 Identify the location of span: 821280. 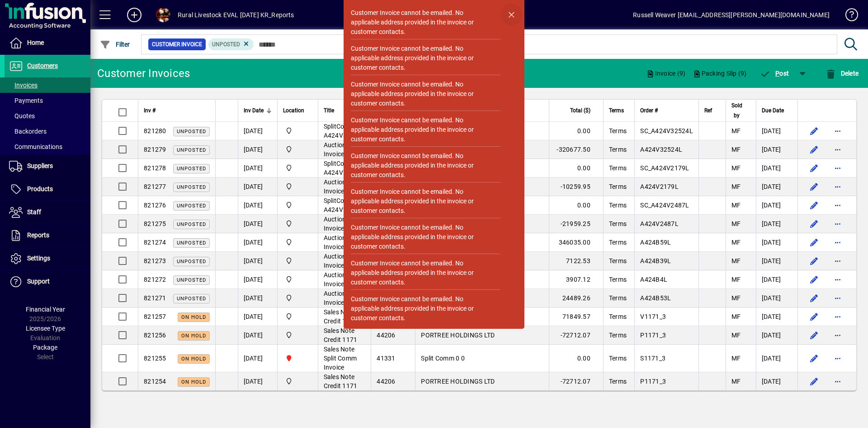
(155, 131).